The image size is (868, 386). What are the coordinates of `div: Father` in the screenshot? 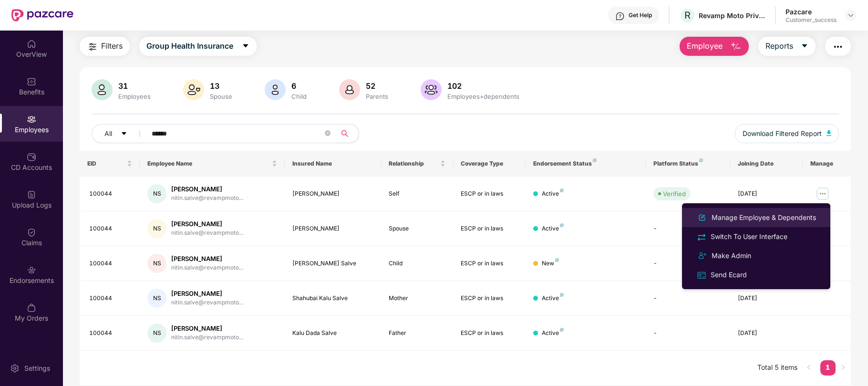 It's located at (418, 333).